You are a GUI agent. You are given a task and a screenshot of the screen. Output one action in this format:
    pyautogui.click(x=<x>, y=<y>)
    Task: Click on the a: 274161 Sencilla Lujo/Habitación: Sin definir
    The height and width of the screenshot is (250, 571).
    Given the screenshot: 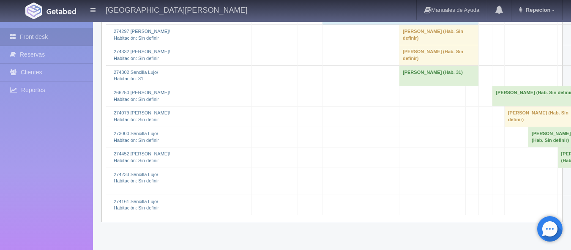 What is the action you would take?
    pyautogui.click(x=136, y=205)
    